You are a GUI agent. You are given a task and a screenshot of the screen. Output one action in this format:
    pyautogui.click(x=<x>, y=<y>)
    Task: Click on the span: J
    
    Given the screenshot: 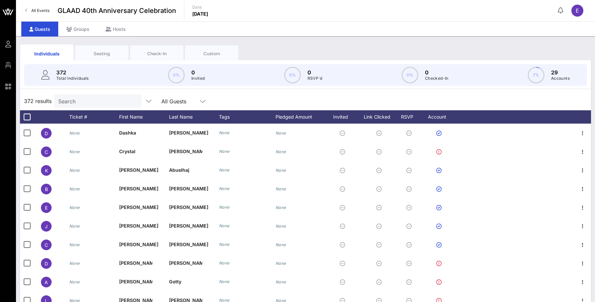 What is the action you would take?
    pyautogui.click(x=46, y=227)
    